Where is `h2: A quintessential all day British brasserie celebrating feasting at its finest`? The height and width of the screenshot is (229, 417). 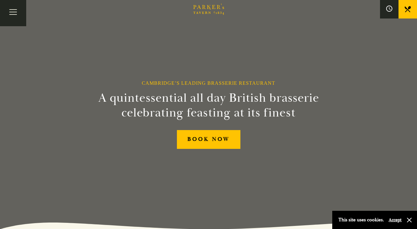 h2: A quintessential all day British brasserie celebrating feasting at its finest is located at coordinates (209, 105).